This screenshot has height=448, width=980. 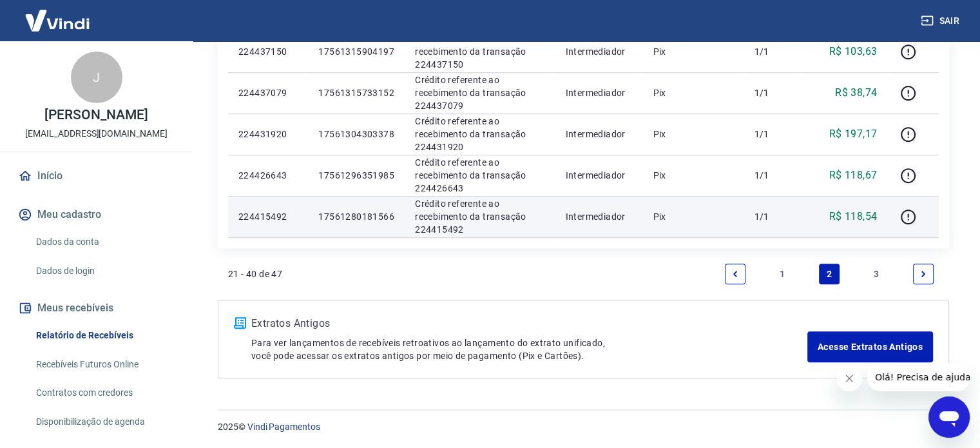 I want to click on a: Recebíveis Futuros Online, so click(x=104, y=364).